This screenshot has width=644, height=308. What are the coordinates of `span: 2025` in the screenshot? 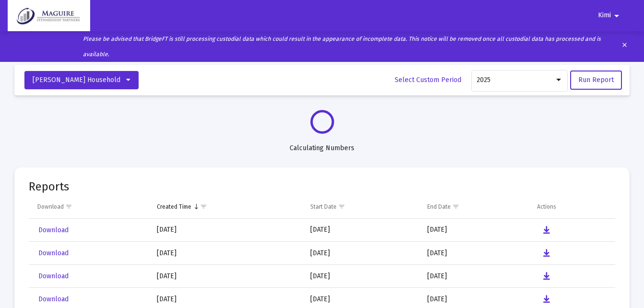 It's located at (483, 80).